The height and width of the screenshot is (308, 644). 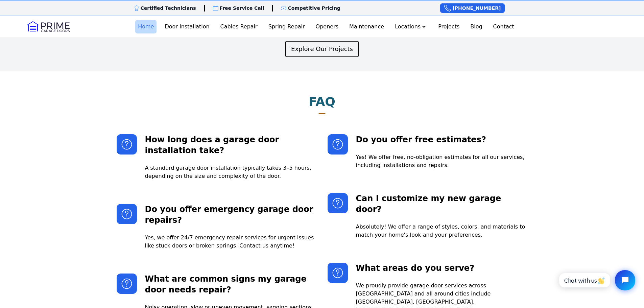 What do you see at coordinates (442, 161) in the screenshot?
I see `p: Yes! We offer free, no-obligation estimates for all our services, including installations and rep...` at bounding box center [442, 161].